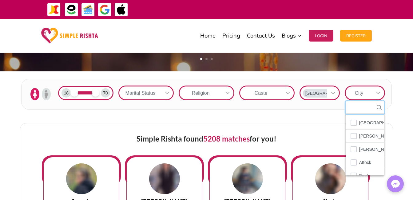 The width and height of the screenshot is (413, 200). I want to click on a: Pricing, so click(231, 36).